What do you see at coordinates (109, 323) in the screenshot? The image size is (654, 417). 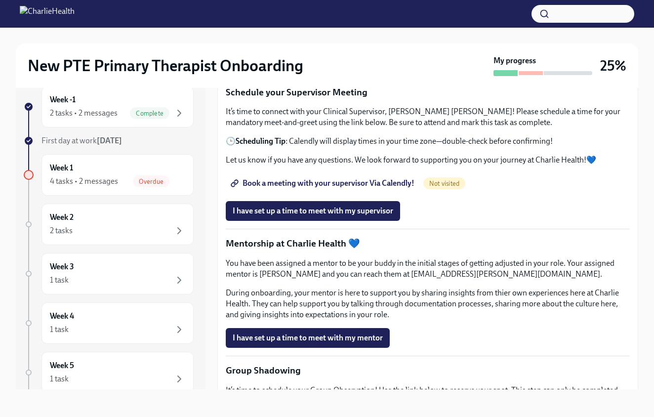 I see `a: Week 41 task` at bounding box center [109, 323].